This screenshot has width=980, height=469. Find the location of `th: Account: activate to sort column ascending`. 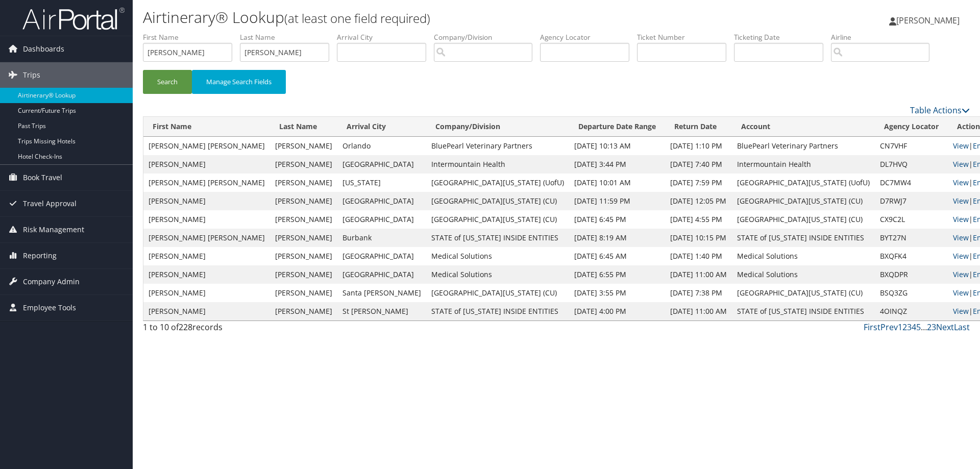

th: Account: activate to sort column ascending is located at coordinates (804, 127).